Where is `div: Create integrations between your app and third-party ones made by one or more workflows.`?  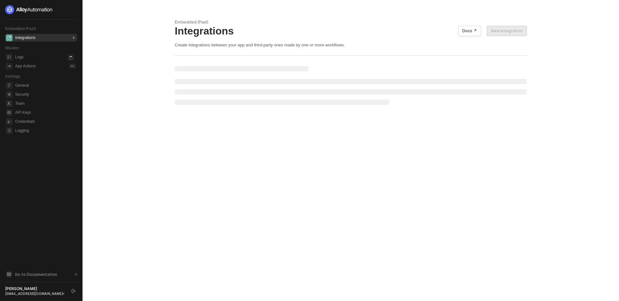
div: Create integrations between your app and third-party ones made by one or more workflows. is located at coordinates (351, 45).